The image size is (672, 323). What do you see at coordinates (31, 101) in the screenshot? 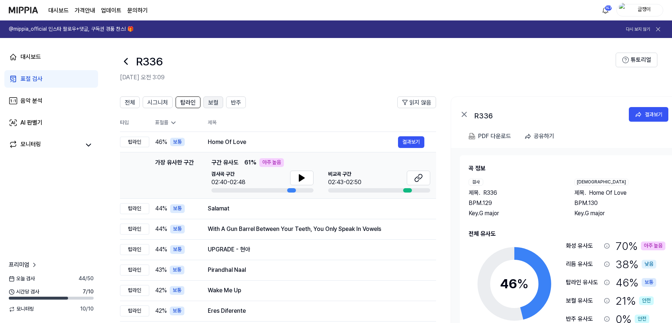
I see `div: 음악 분석` at bounding box center [31, 101].